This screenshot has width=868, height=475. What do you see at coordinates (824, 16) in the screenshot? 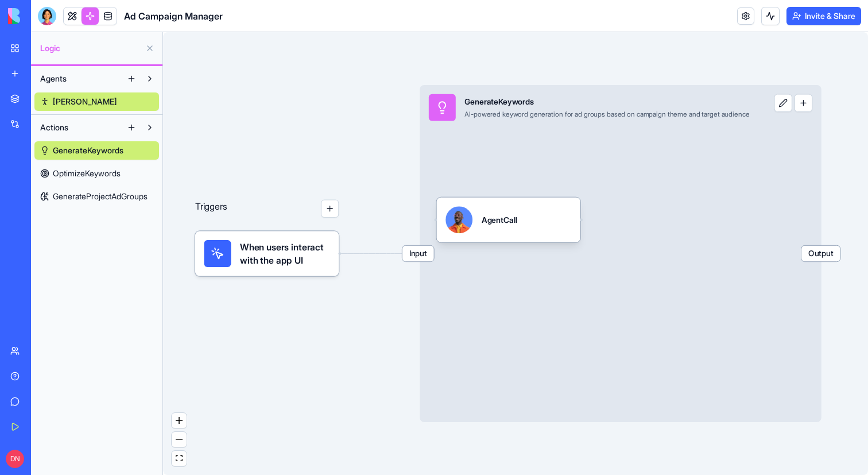
I see `button: Invite & Share` at bounding box center [824, 16].